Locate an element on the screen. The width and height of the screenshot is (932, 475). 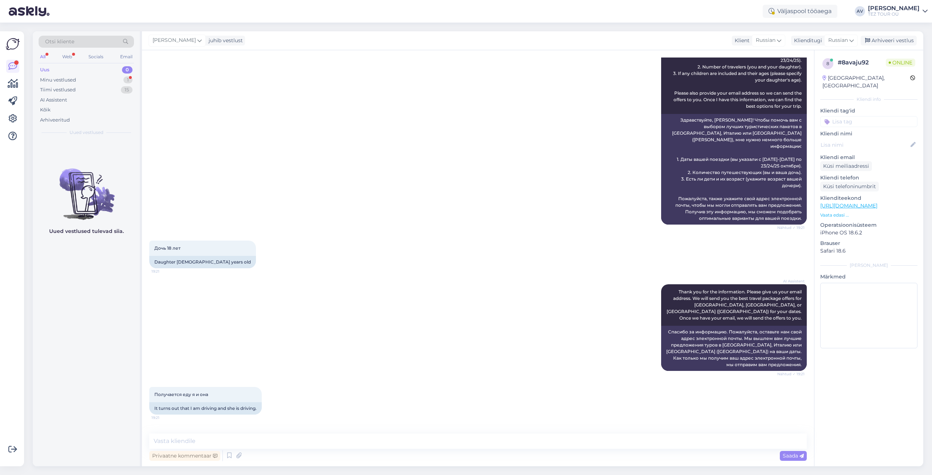
div: 1 is located at coordinates (128, 80).